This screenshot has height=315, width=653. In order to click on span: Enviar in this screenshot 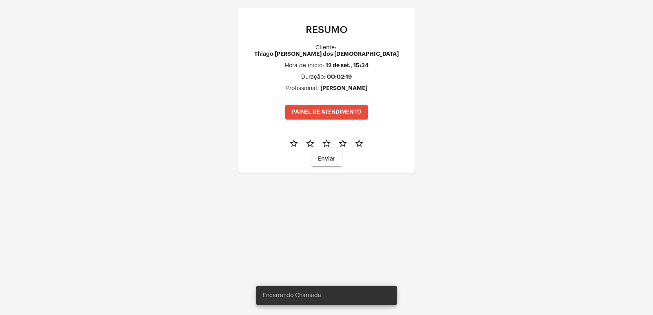, I will do `click(326, 159)`.